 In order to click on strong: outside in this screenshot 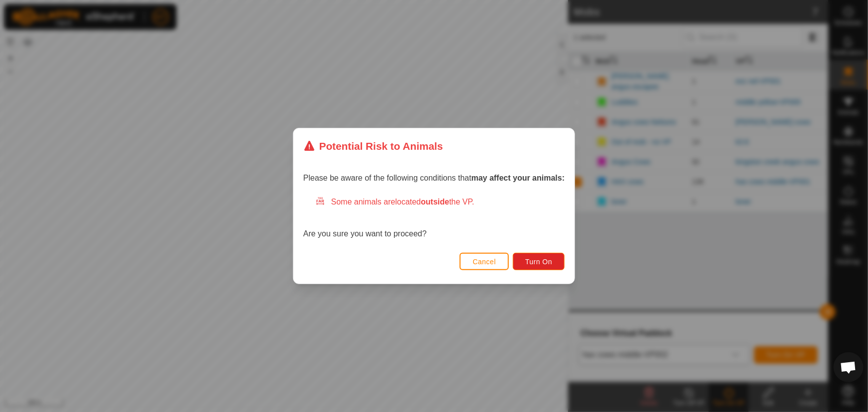, I will do `click(435, 201)`.